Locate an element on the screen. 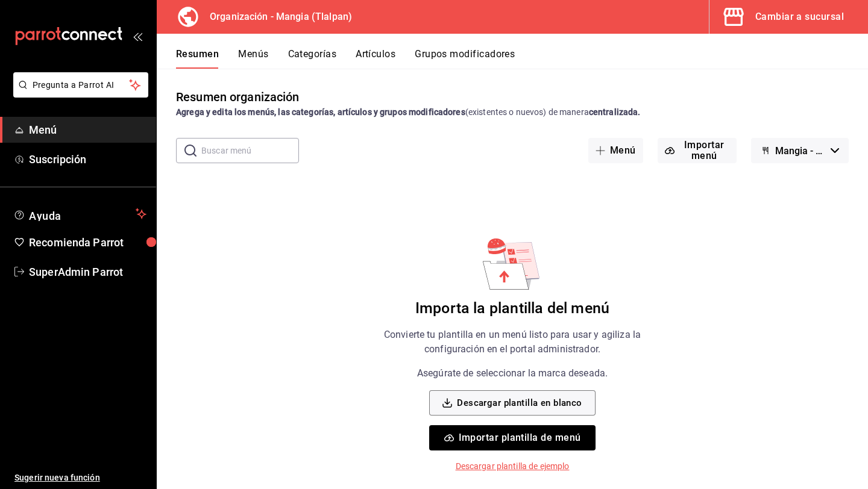  span: Mangia - Borrador is located at coordinates (801, 151).